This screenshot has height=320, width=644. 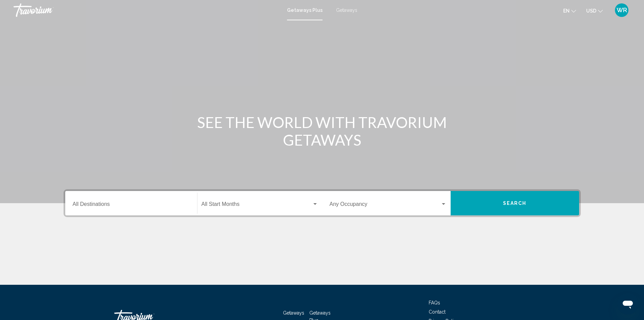 What do you see at coordinates (147, 10) in the screenshot?
I see `a: Travorium` at bounding box center [147, 10].